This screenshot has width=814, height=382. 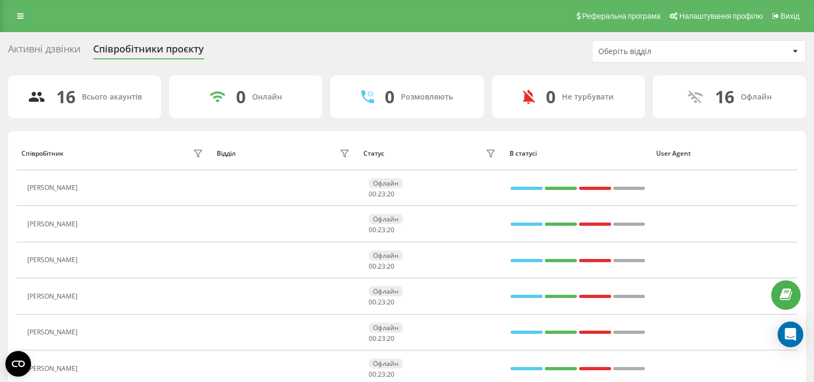 What do you see at coordinates (622, 16) in the screenshot?
I see `span: Реферальна програма` at bounding box center [622, 16].